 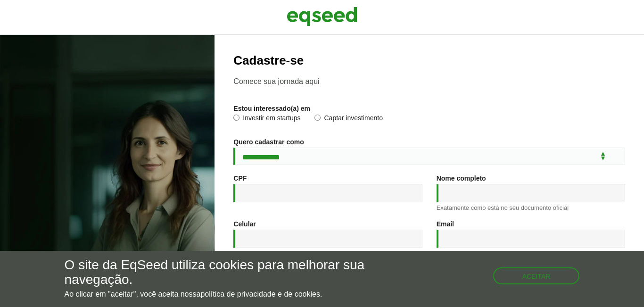 I want to click on label: Nome completo, so click(x=461, y=178).